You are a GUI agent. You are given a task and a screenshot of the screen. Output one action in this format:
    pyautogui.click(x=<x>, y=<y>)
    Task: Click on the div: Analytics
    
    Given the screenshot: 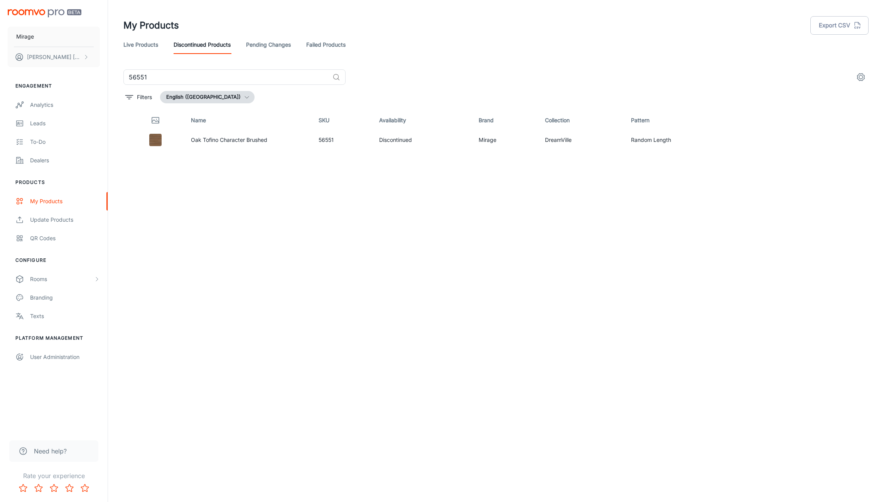 What is the action you would take?
    pyautogui.click(x=65, y=105)
    